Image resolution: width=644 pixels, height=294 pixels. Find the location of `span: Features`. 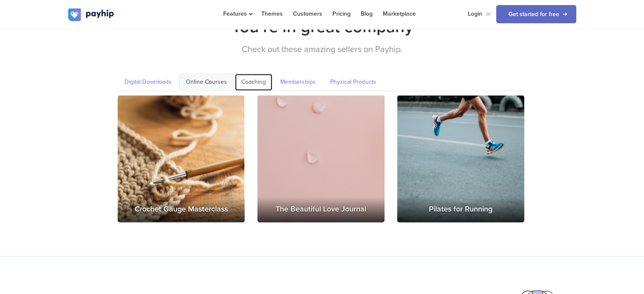

span: Features is located at coordinates (237, 14).